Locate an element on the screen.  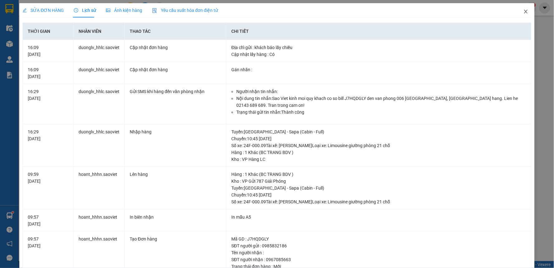
img: icon is located at coordinates (155, 11).